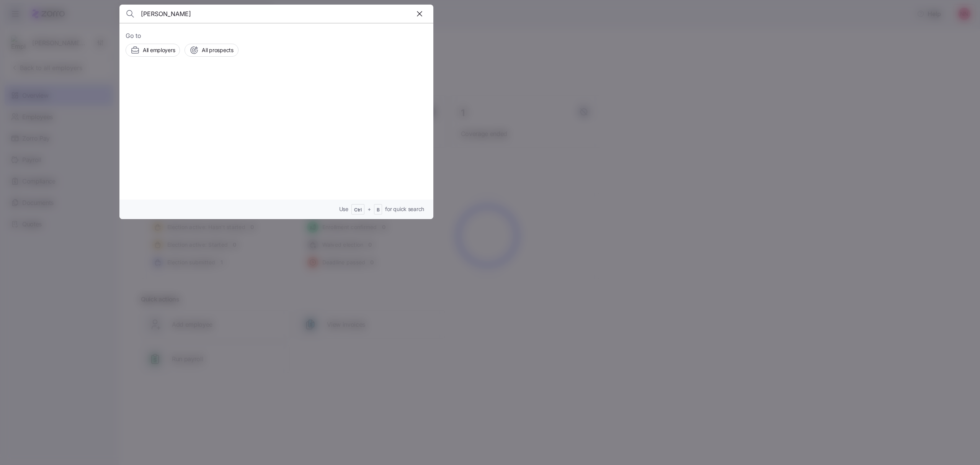 The height and width of the screenshot is (465, 980). Describe the element at coordinates (277, 36) in the screenshot. I see `span: Go to` at that location.